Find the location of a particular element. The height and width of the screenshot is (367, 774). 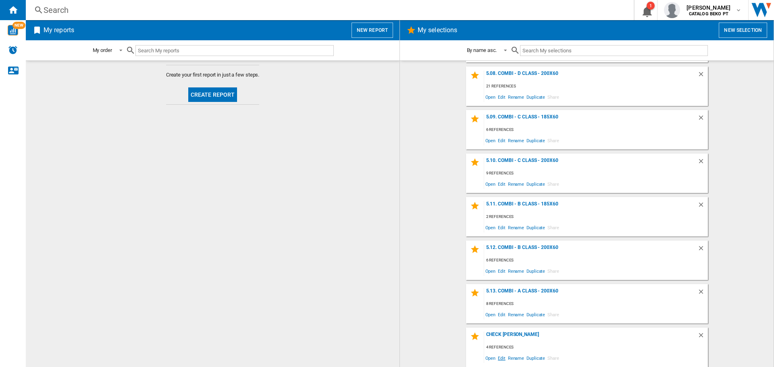

button: Create report is located at coordinates (213, 95).